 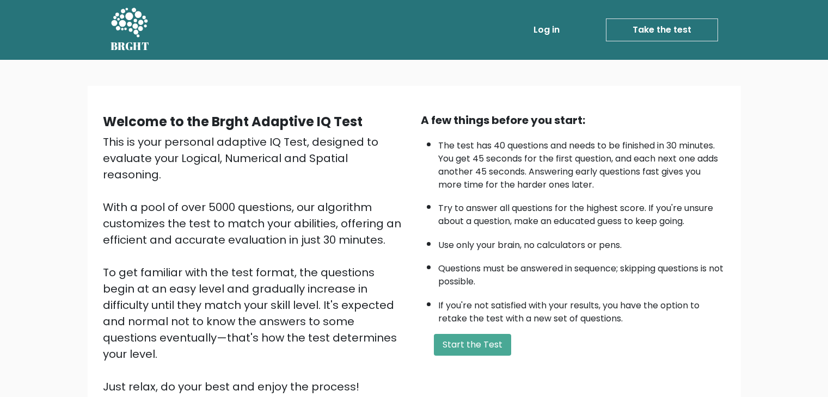 I want to click on h5: BRGHT, so click(x=130, y=46).